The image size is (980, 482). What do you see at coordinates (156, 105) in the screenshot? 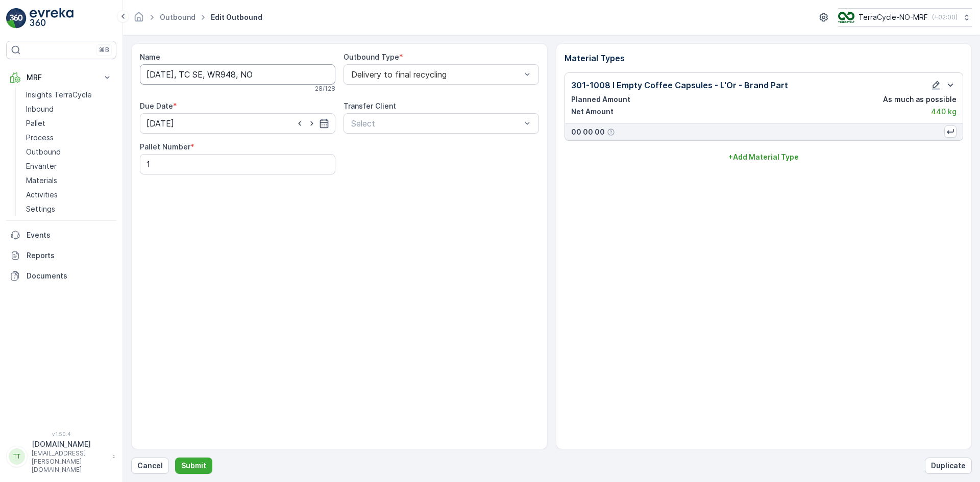
I see `label: Due Date` at bounding box center [156, 105].